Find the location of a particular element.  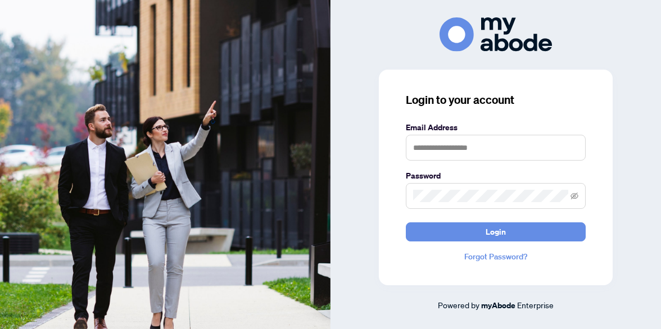

label: Email Address is located at coordinates (496, 128).